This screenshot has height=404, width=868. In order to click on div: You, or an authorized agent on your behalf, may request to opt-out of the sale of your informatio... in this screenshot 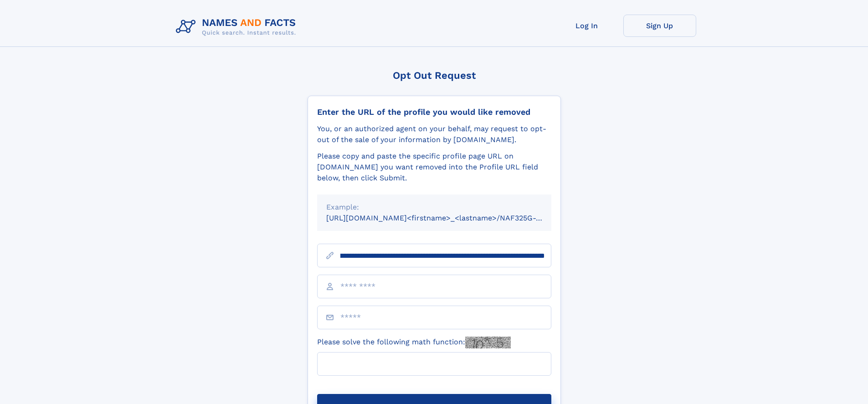, I will do `click(434, 134)`.